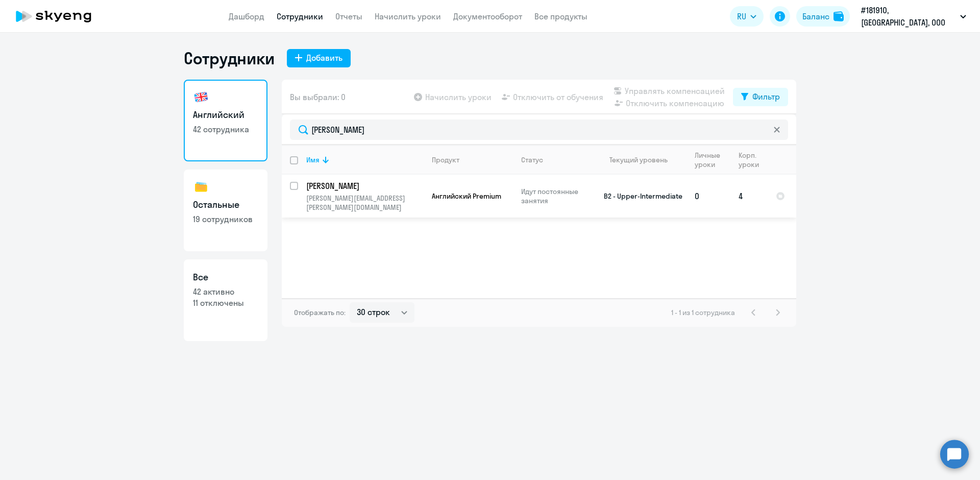 This screenshot has height=480, width=980. Describe the element at coordinates (823, 17) in the screenshot. I see `button: Балансbalance` at that location.